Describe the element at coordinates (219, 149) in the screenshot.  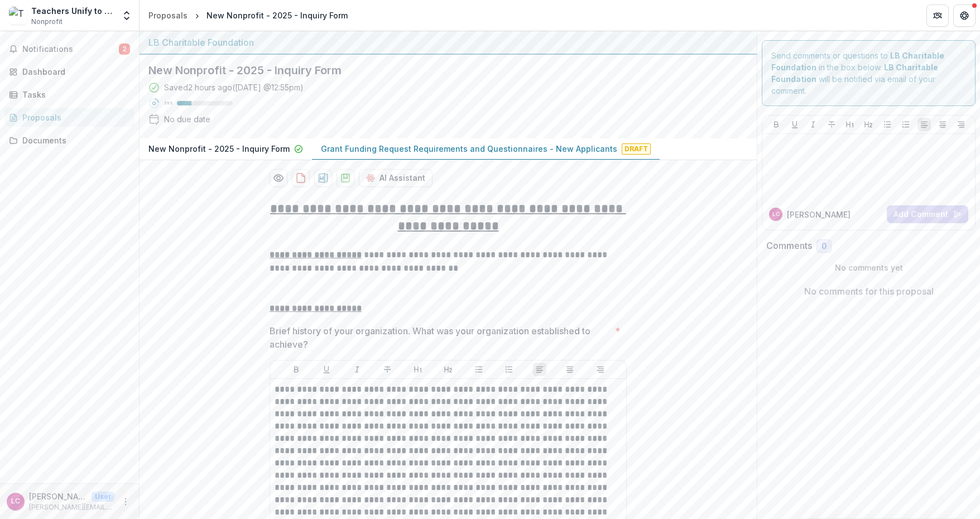
I see `p: New Nonprofit - 2025 - Inquiry Form` at that location.